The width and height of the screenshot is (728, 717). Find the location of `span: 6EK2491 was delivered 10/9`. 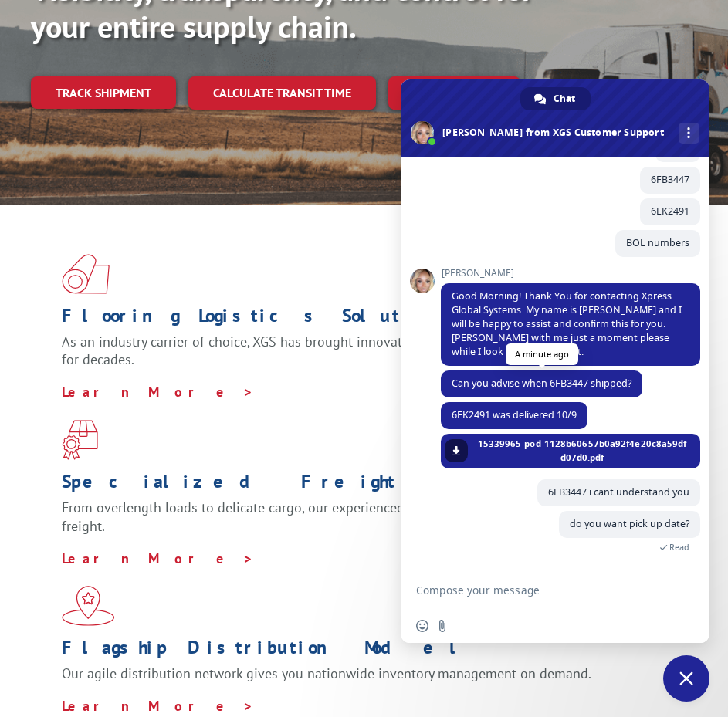

span: 6EK2491 was delivered 10/9 is located at coordinates (514, 415).